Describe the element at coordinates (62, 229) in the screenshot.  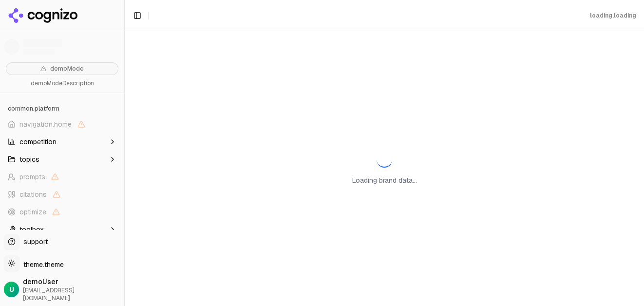
I see `button: toolbox` at that location.